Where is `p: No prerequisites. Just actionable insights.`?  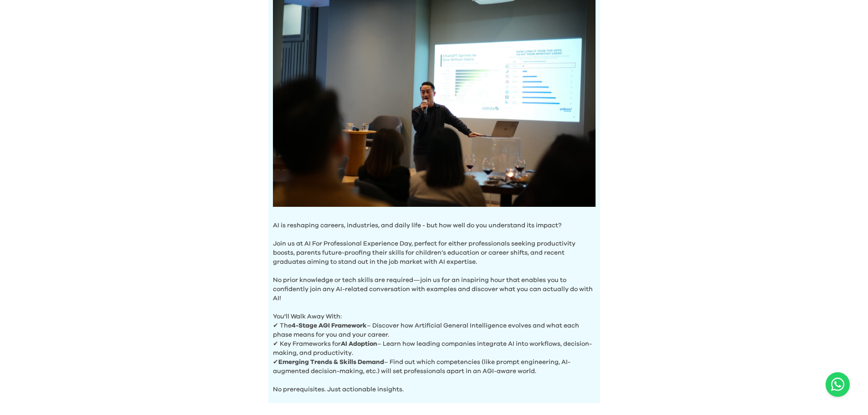
p: No prerequisites. Just actionable insights. is located at coordinates (434, 385).